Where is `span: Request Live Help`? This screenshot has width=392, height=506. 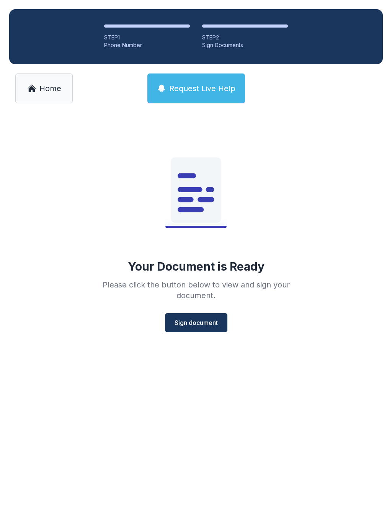 span: Request Live Help is located at coordinates (202, 88).